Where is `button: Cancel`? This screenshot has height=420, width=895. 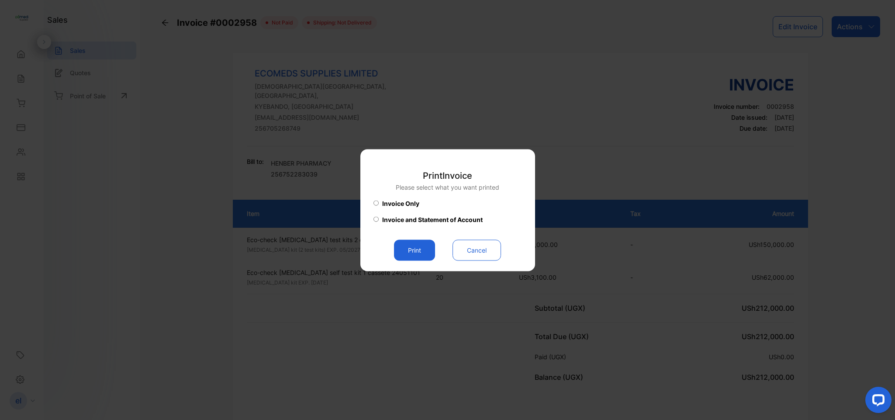 button: Cancel is located at coordinates (477, 250).